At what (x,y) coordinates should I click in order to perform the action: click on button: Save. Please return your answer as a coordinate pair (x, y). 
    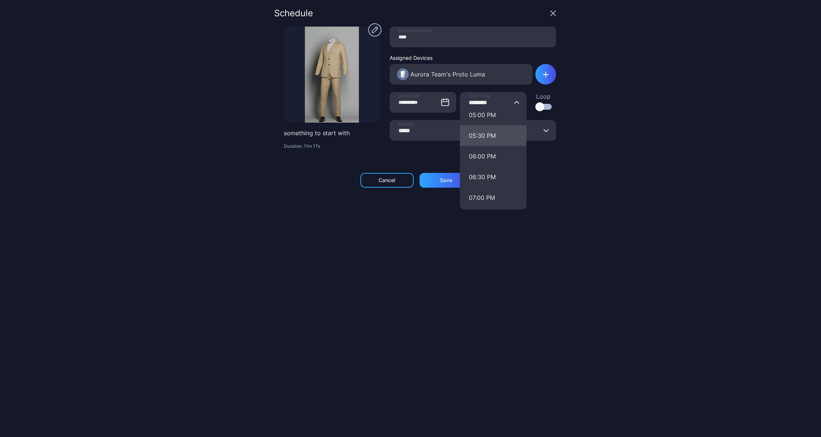
    Looking at the image, I should click on (446, 180).